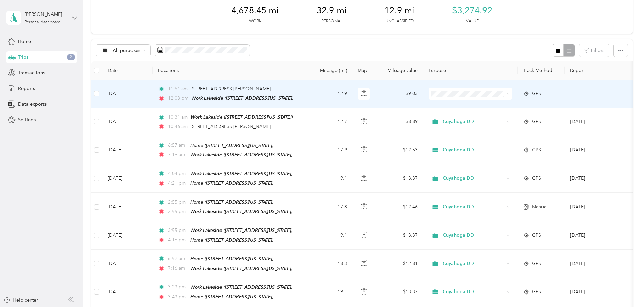  What do you see at coordinates (177, 183) in the screenshot?
I see `span: 4:21 pm` at bounding box center [177, 183].